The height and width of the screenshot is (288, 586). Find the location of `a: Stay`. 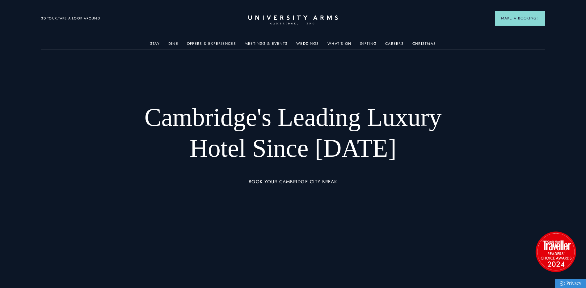

a: Stay is located at coordinates (155, 45).